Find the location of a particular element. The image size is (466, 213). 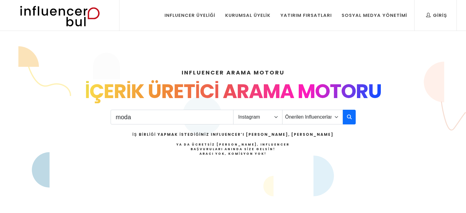

h4: INFLUENCER ARAMA MOTORU is located at coordinates (233, 72).